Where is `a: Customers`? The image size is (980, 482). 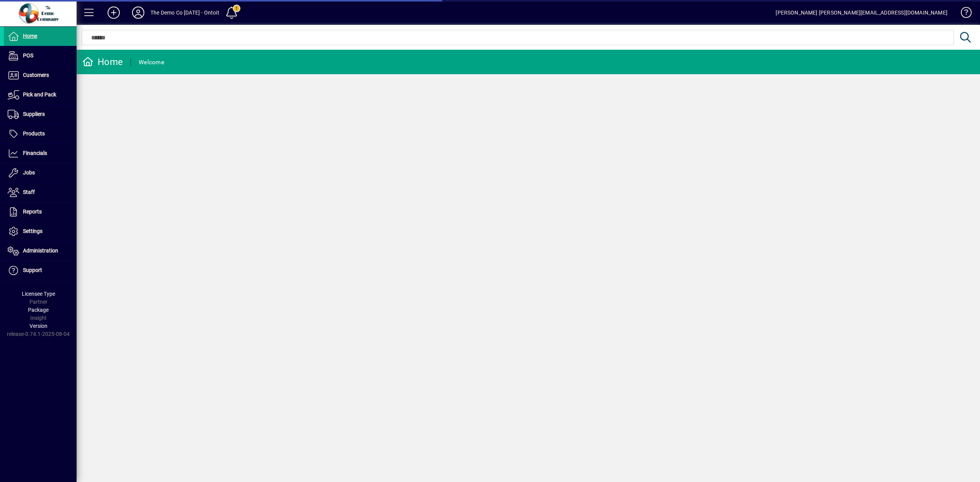
a: Customers is located at coordinates (40, 75).